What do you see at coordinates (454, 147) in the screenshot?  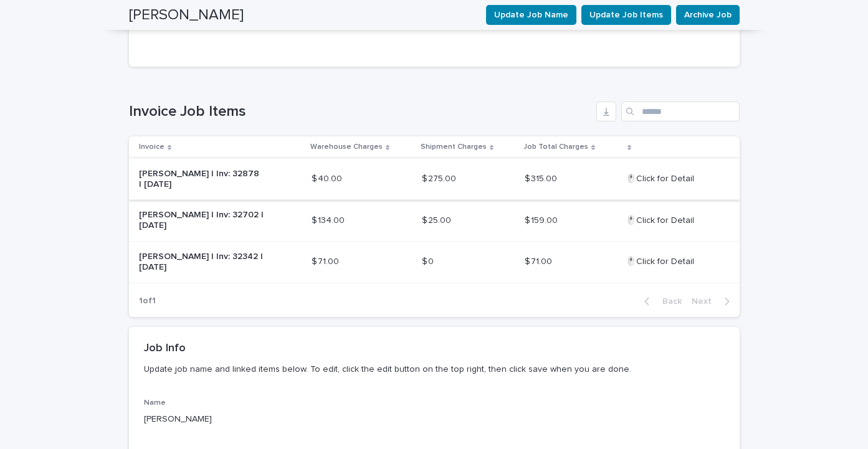 I see `p: Shipment Charges` at bounding box center [454, 147].